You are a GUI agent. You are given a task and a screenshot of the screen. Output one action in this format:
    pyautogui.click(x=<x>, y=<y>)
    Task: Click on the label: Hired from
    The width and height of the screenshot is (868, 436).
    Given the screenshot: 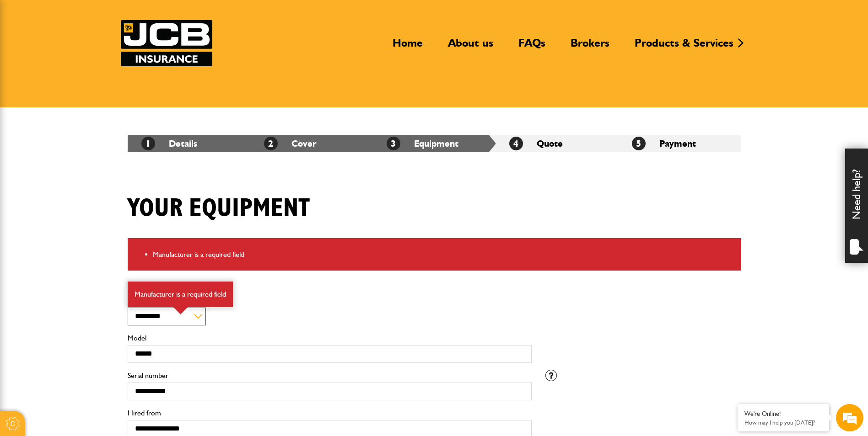 What is the action you would take?
    pyautogui.click(x=330, y=413)
    